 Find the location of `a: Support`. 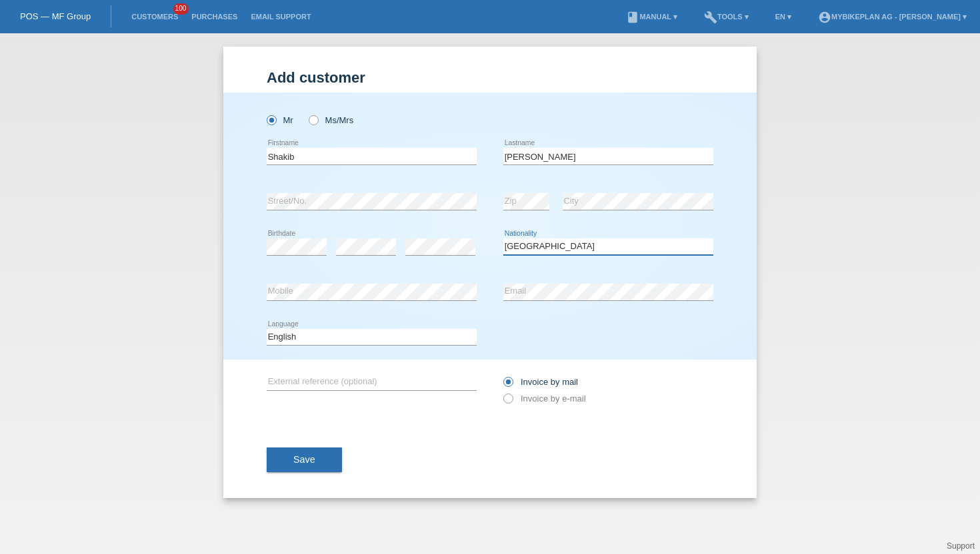

a: Support is located at coordinates (960, 546).